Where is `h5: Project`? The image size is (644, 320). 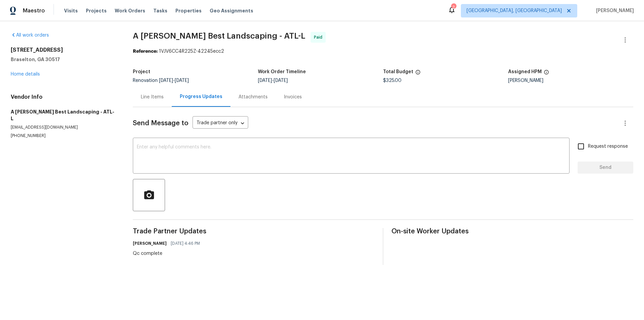 h5: Project is located at coordinates (142, 72).